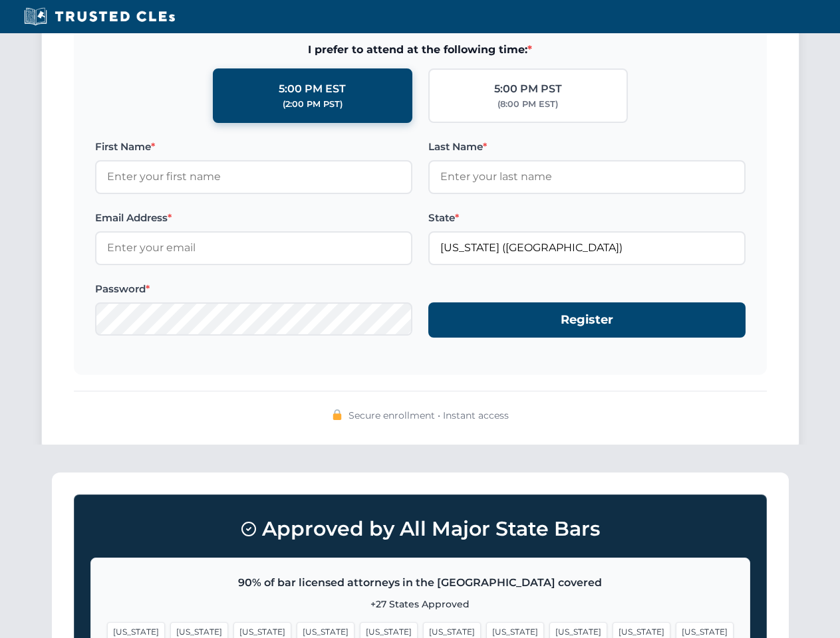 The image size is (840, 638). What do you see at coordinates (586, 320) in the screenshot?
I see `button: Register` at bounding box center [586, 320].